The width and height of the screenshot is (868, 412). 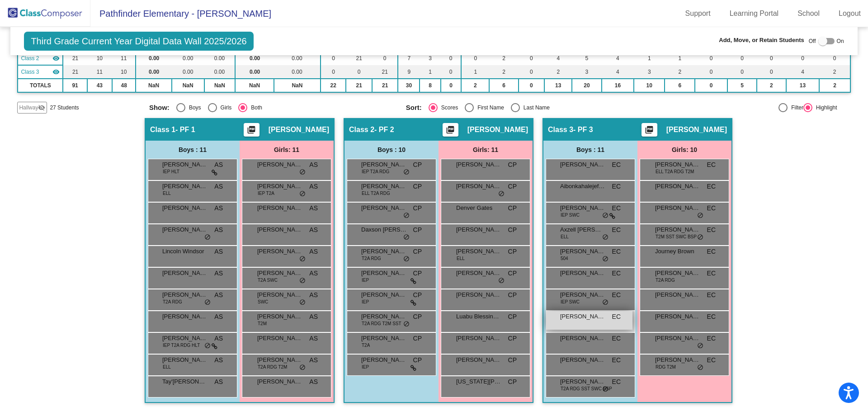 I want to click on div: Girls, so click(x=224, y=108).